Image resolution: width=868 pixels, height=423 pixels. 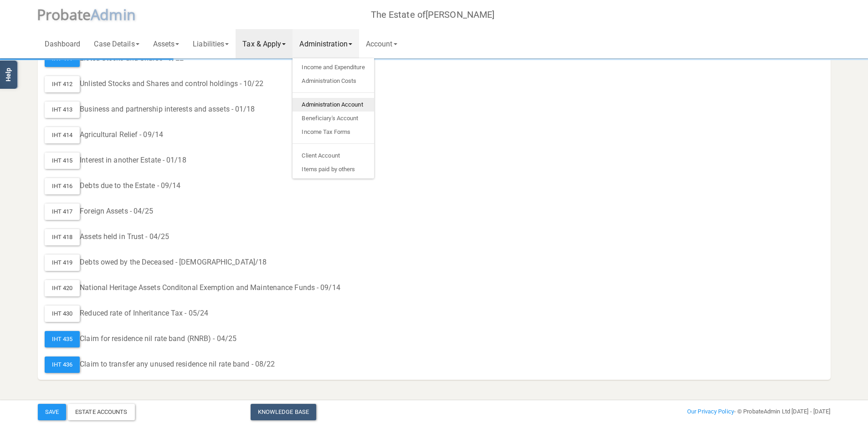 What do you see at coordinates (62, 84) in the screenshot?
I see `div: IHT 412` at bounding box center [62, 84].